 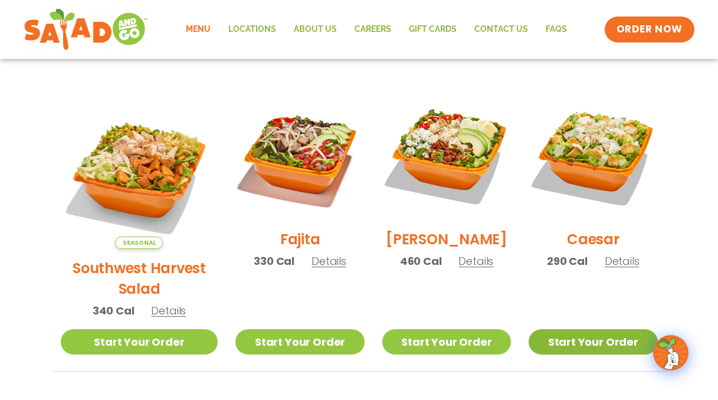 I want to click on img: Product photo for Caesar Salad, so click(x=593, y=156).